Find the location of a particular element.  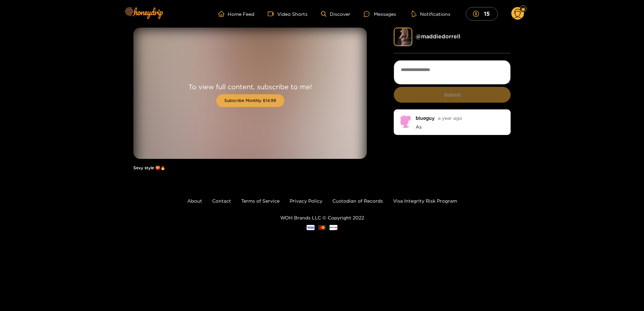

span: video-camera is located at coordinates (272, 14).